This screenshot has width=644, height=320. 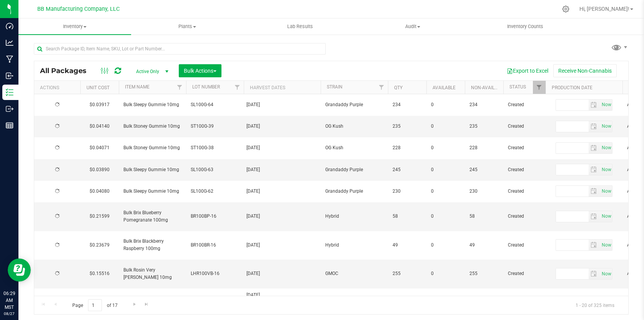 I want to click on a: Unit Cost, so click(x=98, y=88).